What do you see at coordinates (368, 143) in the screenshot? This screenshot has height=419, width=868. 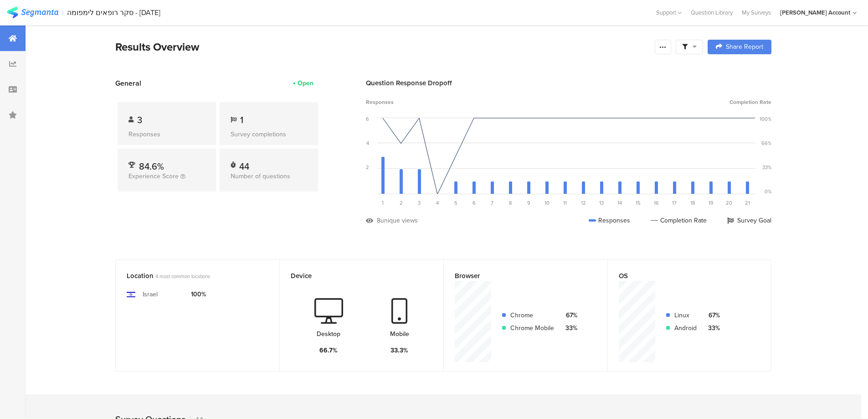 I see `div: 4` at bounding box center [368, 143].